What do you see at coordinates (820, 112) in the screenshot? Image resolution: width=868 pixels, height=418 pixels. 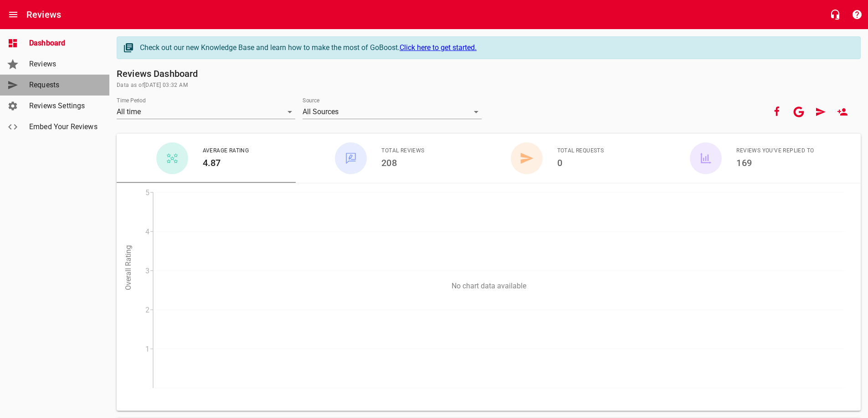 I see `a: Request Review` at bounding box center [820, 112].